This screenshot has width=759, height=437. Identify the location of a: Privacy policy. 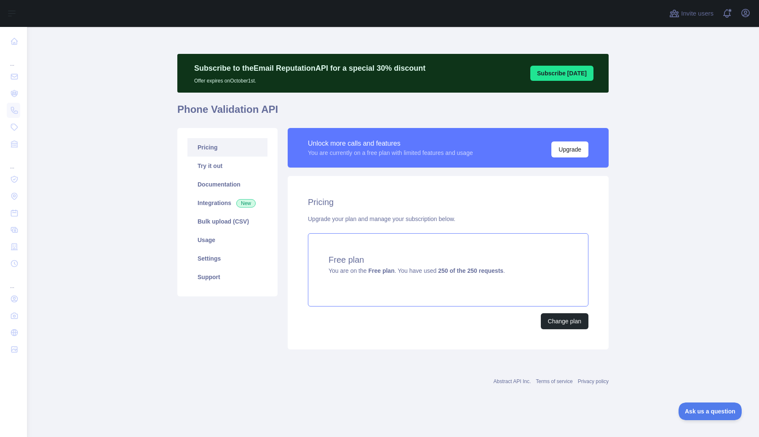
(593, 382).